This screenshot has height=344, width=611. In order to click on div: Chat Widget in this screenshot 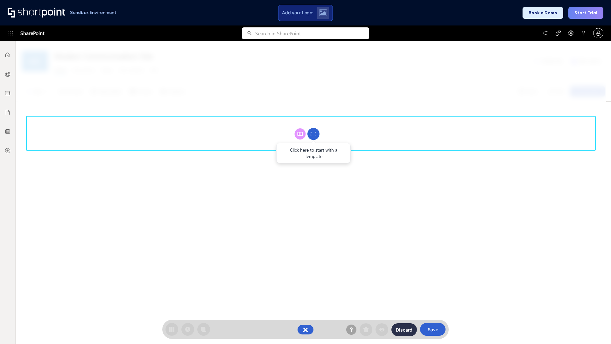, I will do `click(554, 307)`.